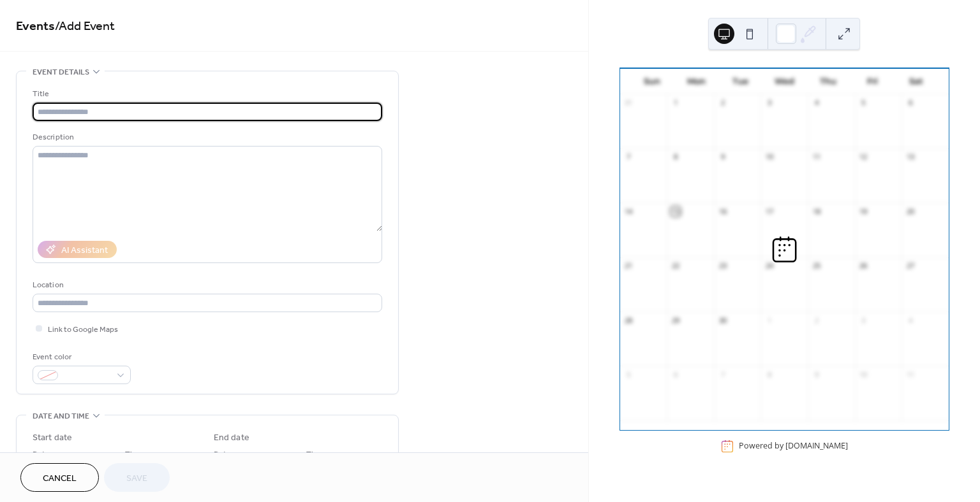 The width and height of the screenshot is (980, 502). Describe the element at coordinates (628, 320) in the screenshot. I see `div: 28` at that location.